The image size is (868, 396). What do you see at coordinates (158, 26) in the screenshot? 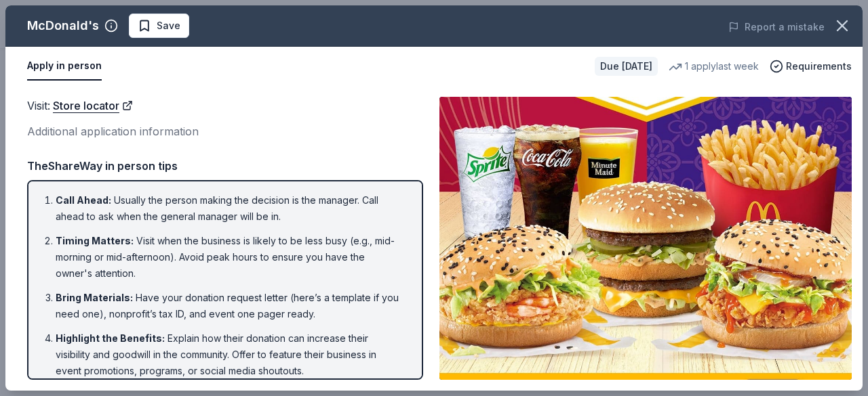
I see `button: Save` at bounding box center [158, 26].